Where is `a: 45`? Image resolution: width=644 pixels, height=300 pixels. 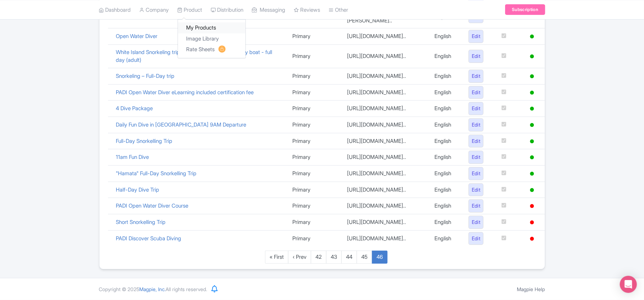 a: 45 is located at coordinates (364, 257).